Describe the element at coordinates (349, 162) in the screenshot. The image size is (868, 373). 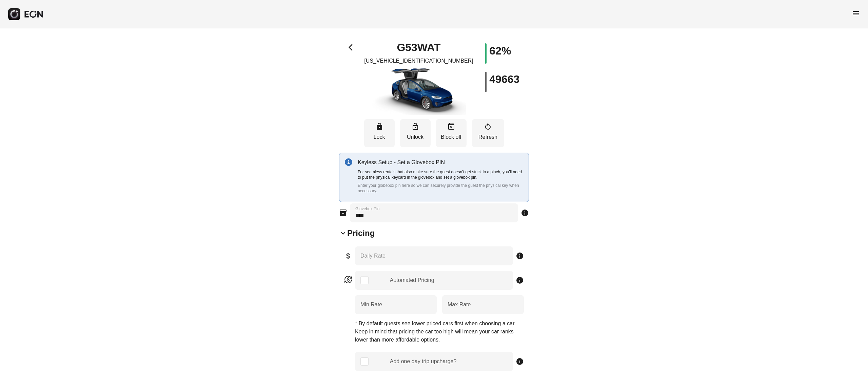
I see `img: info` at that location.